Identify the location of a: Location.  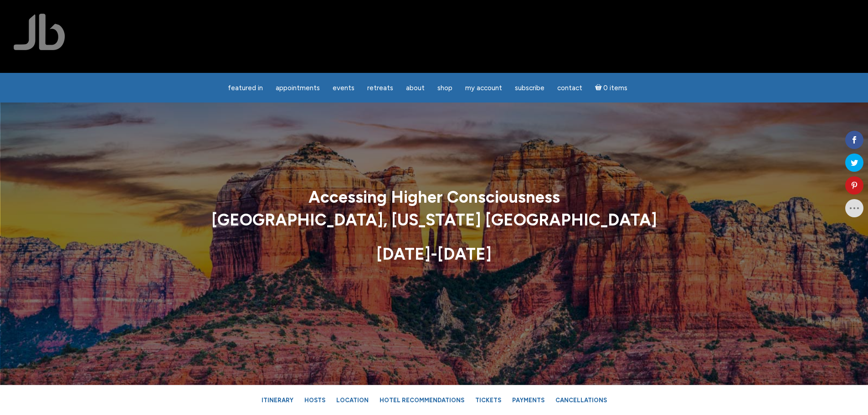
(352, 400).